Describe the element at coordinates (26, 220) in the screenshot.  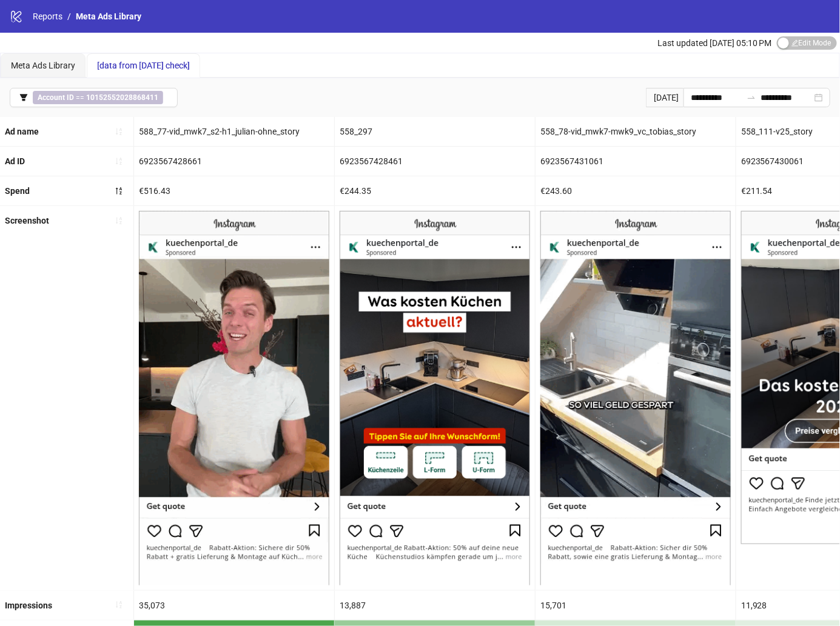
I see `b: Screenshot` at that location.